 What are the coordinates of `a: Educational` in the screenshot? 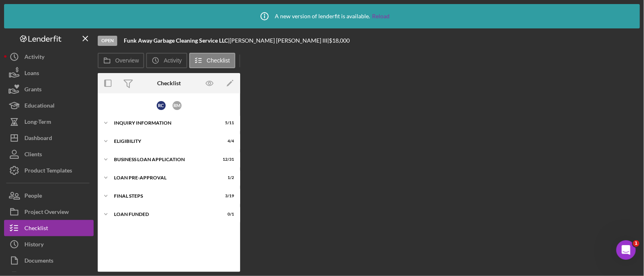 It's located at (49, 106).